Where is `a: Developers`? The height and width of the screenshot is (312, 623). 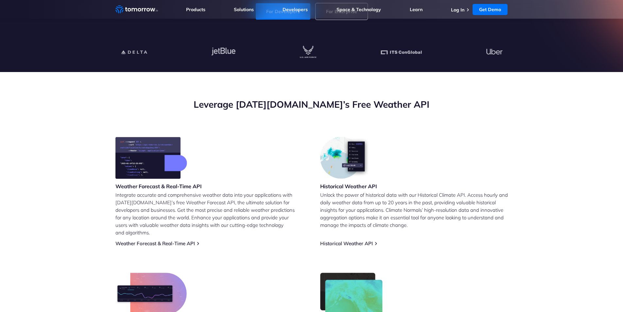 a: Developers is located at coordinates (295, 9).